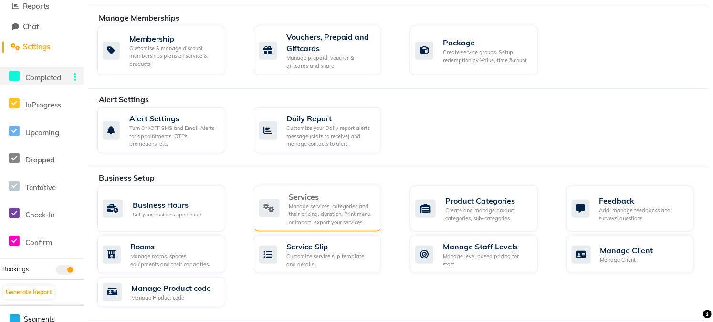  Describe the element at coordinates (486, 260) in the screenshot. I see `div: Manage level based pricing for staff` at that location.